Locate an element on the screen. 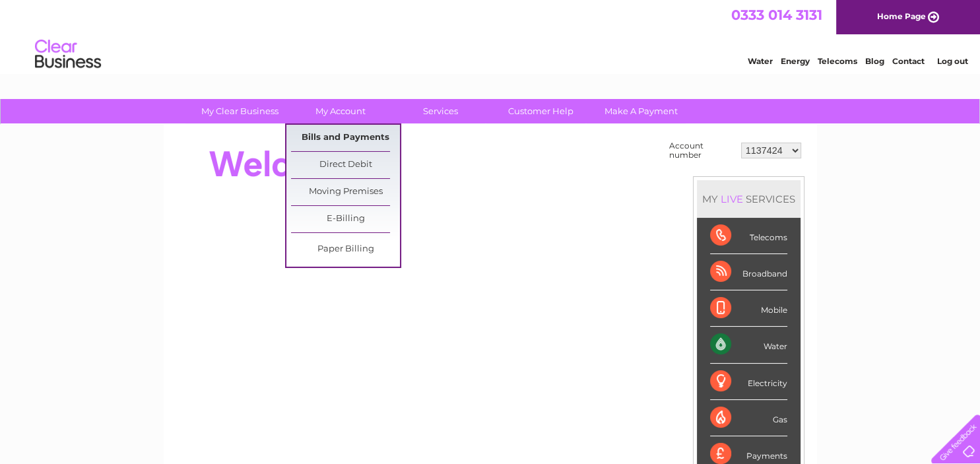 The width and height of the screenshot is (980, 464). a: Make A Payment is located at coordinates (641, 111).